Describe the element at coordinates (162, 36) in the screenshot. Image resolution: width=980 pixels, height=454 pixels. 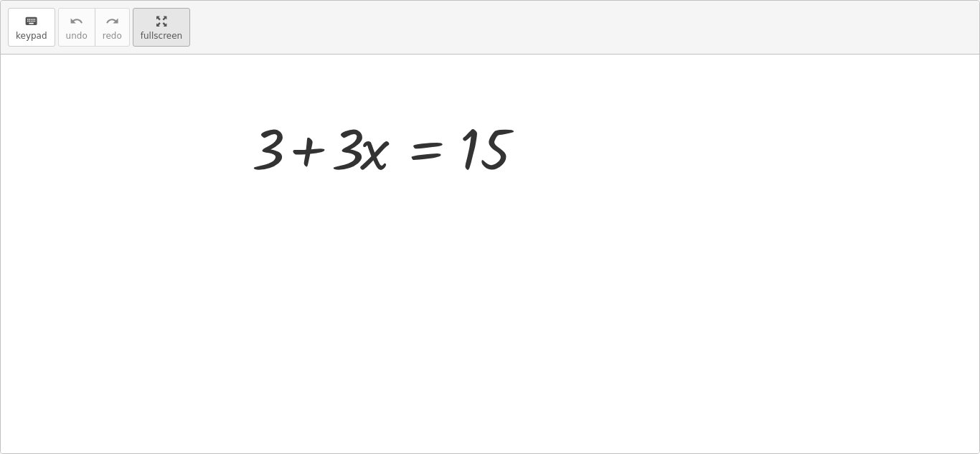
I see `span: fullscreen` at that location.